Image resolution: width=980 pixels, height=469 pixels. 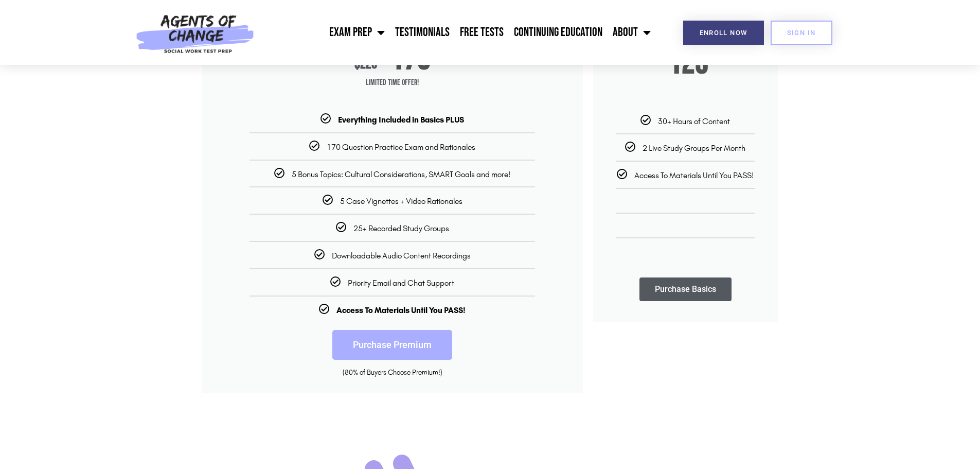 What do you see at coordinates (401, 228) in the screenshot?
I see `span: 25+ Recorded Study Groups` at bounding box center [401, 228].